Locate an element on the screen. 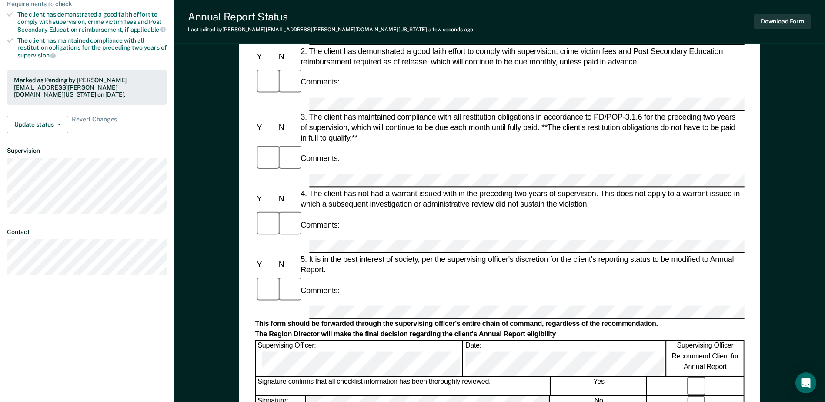 This screenshot has width=825, height=402. div: The Region Director will make the final decision regarding the client's Annual Report eligibility is located at coordinates (499, 334).